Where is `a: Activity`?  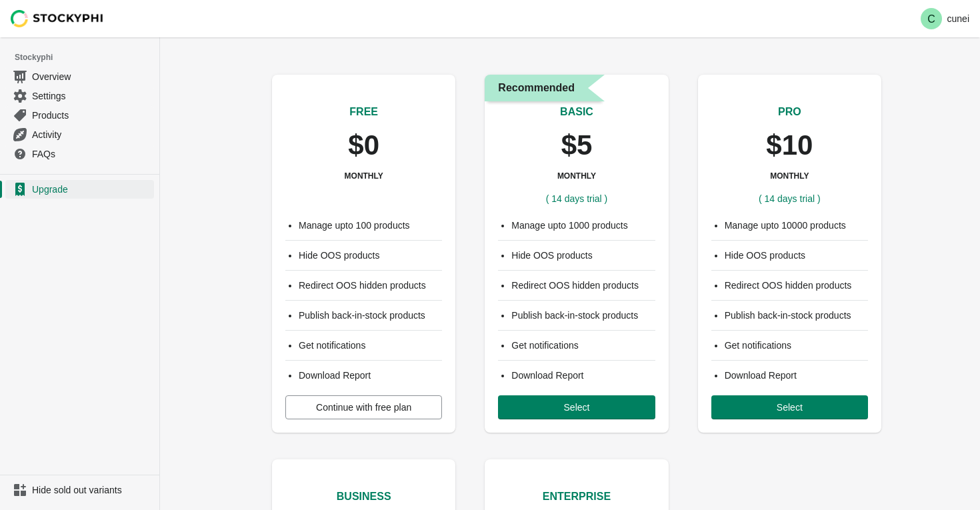
a: Activity is located at coordinates (80, 134).